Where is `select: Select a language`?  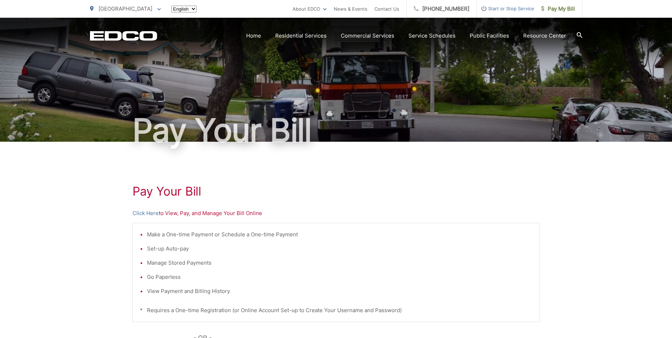
select: Select a language is located at coordinates (184, 9).